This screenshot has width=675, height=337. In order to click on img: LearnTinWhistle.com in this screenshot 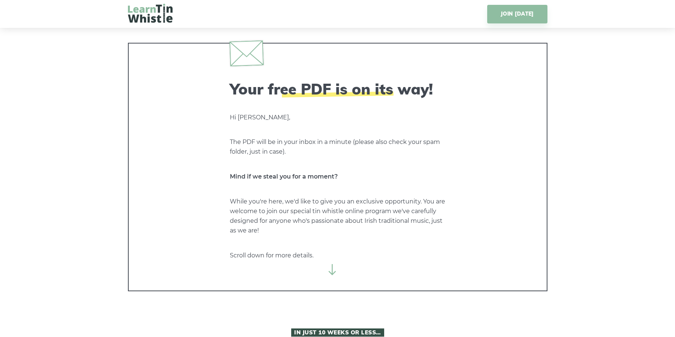, I will do `click(150, 13)`.